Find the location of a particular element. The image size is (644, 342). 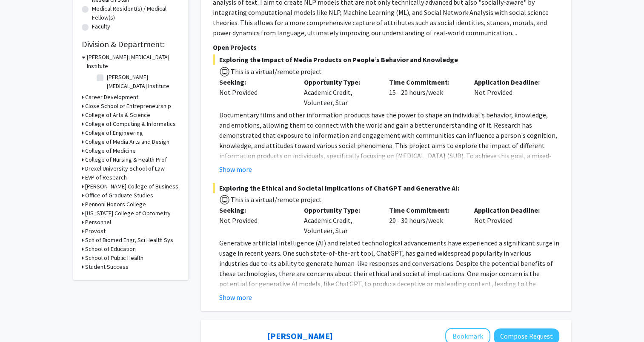

span: Exploring the Ethical and Societal Implications of ChatGPT and Generative AI: is located at coordinates (386, 188).